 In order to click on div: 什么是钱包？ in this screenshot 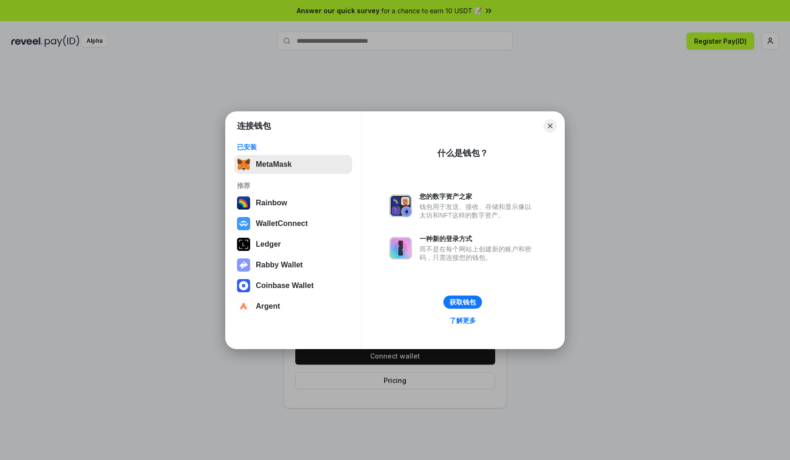, I will do `click(463, 153)`.